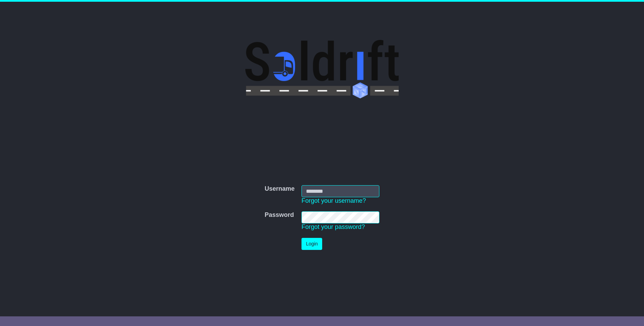  What do you see at coordinates (312, 244) in the screenshot?
I see `button: Login` at bounding box center [312, 244].